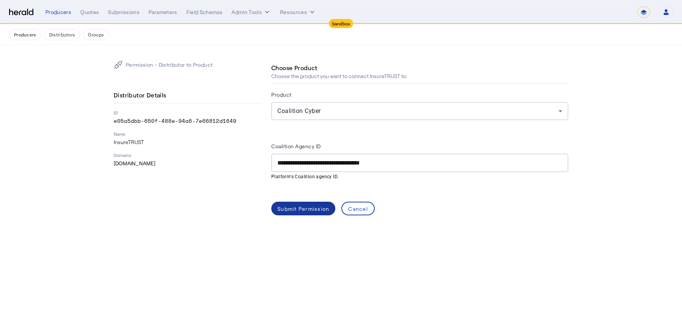 Image resolution: width=682 pixels, height=334 pixels. What do you see at coordinates (341, 23) in the screenshot?
I see `div: Sandbox` at bounding box center [341, 23].